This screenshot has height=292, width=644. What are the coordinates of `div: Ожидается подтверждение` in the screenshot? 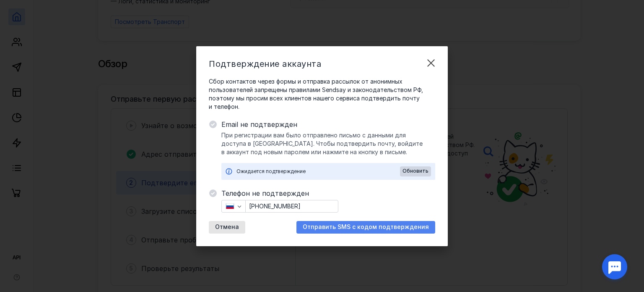 It's located at (318, 172).